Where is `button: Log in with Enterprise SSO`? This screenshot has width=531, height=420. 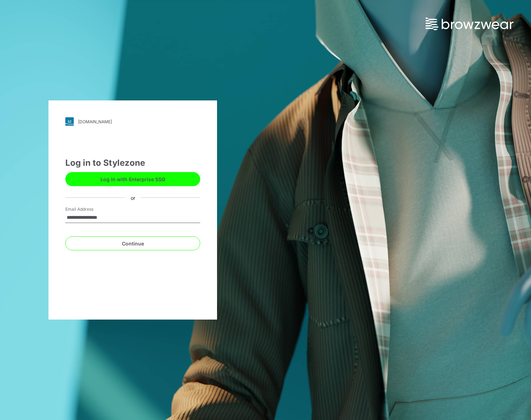
button: Log in with Enterprise SSO is located at coordinates (133, 179).